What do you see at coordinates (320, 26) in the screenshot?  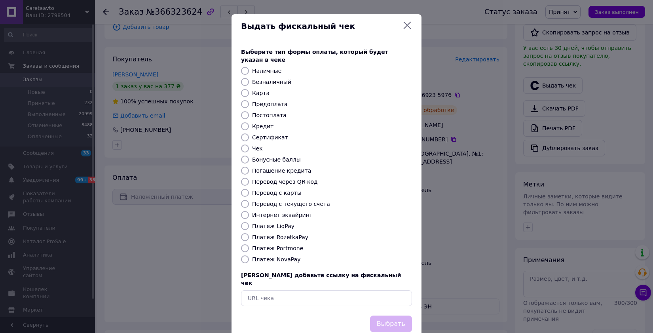 I see `span: Выдать фискальный чек` at bounding box center [320, 26].